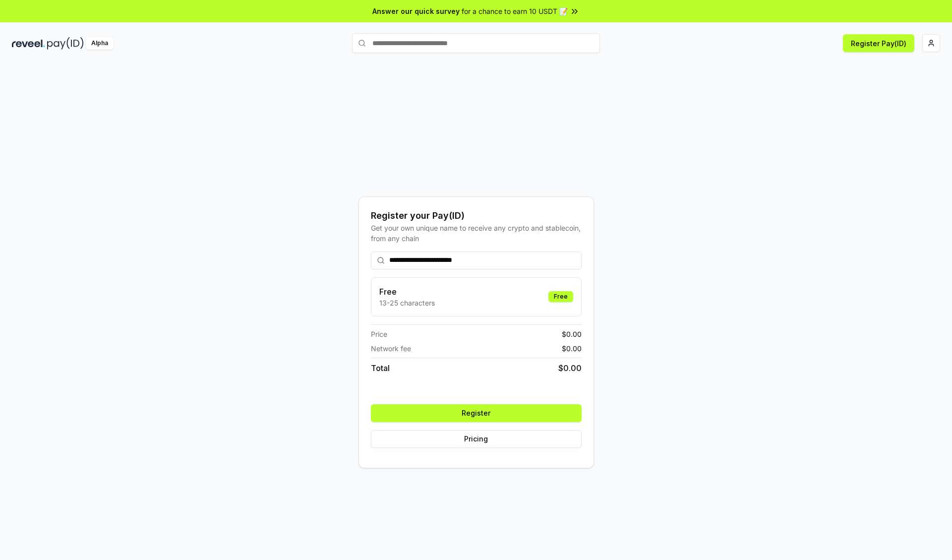  I want to click on span: Network fee, so click(391, 348).